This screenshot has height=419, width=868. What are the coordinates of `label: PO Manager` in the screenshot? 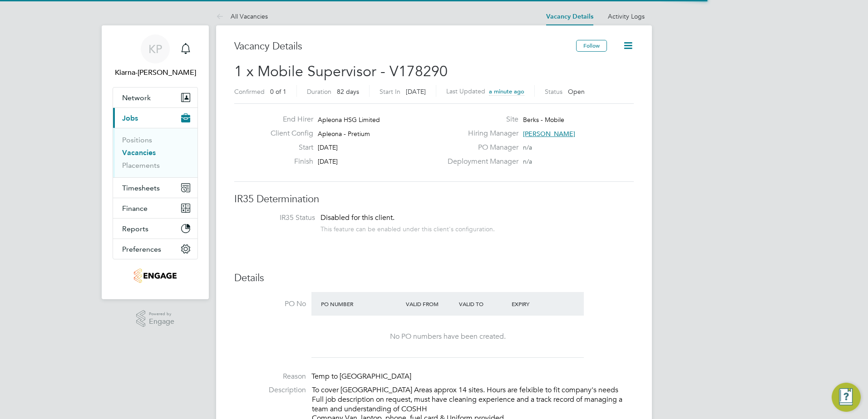 It's located at (480, 147).